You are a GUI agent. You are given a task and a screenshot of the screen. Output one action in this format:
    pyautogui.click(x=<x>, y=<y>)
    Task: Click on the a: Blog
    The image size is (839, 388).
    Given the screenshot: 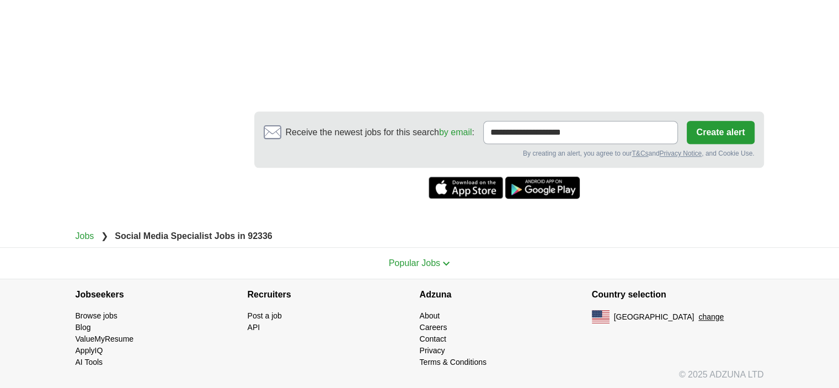 What is the action you would take?
    pyautogui.click(x=83, y=327)
    